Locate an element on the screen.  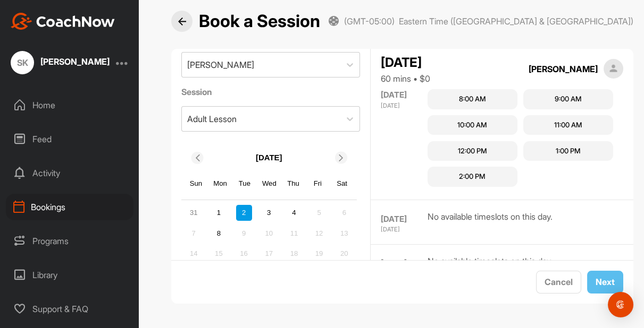
div: Not available Wednesday, September 10th, 2025 is located at coordinates (269, 233).